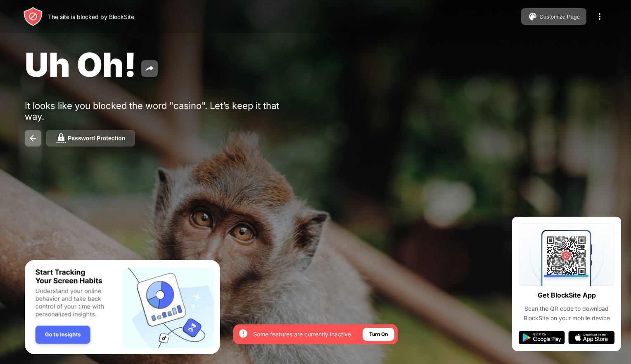 Image resolution: width=631 pixels, height=364 pixels. Describe the element at coordinates (591, 337) in the screenshot. I see `img: app-store.svg` at that location.